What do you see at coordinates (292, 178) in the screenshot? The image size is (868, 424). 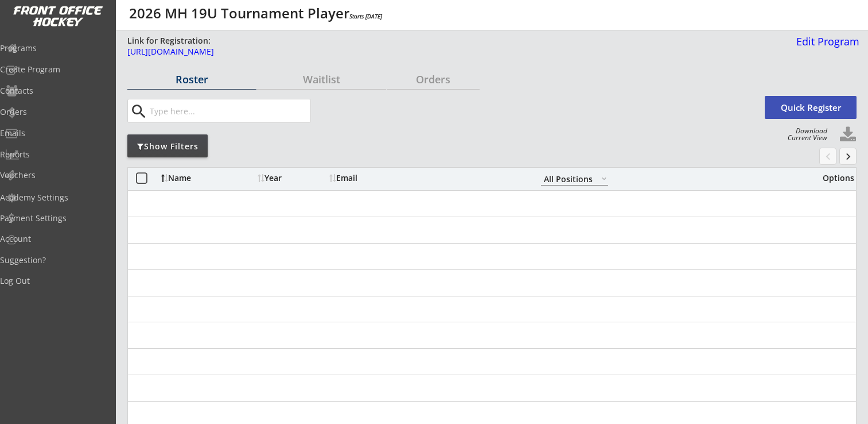 I see `div: Year` at bounding box center [292, 178].